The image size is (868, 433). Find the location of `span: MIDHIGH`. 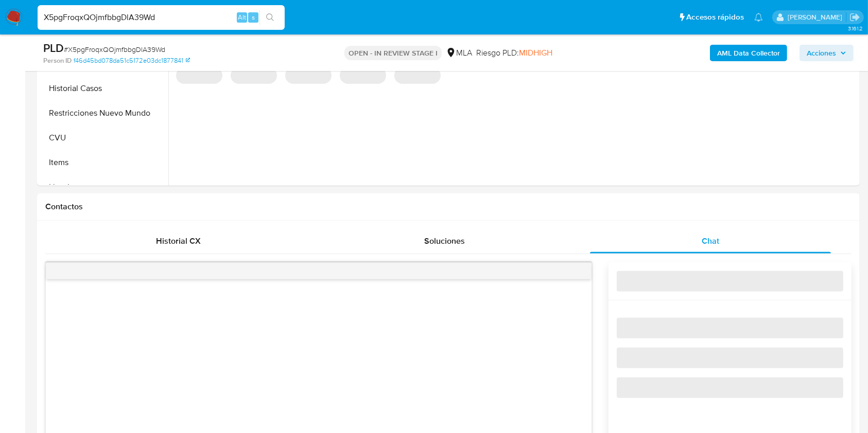

span: MIDHIGH is located at coordinates (536, 52).